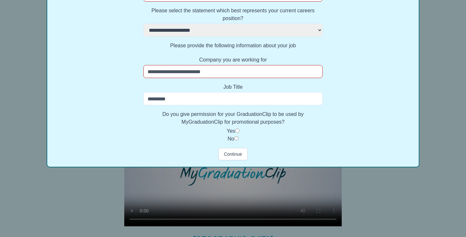 Image resolution: width=466 pixels, height=237 pixels. Describe the element at coordinates (233, 118) in the screenshot. I see `label: Do you give permission for your GraduationClip to be used by MyGraduationClip for promotional pur...` at that location.